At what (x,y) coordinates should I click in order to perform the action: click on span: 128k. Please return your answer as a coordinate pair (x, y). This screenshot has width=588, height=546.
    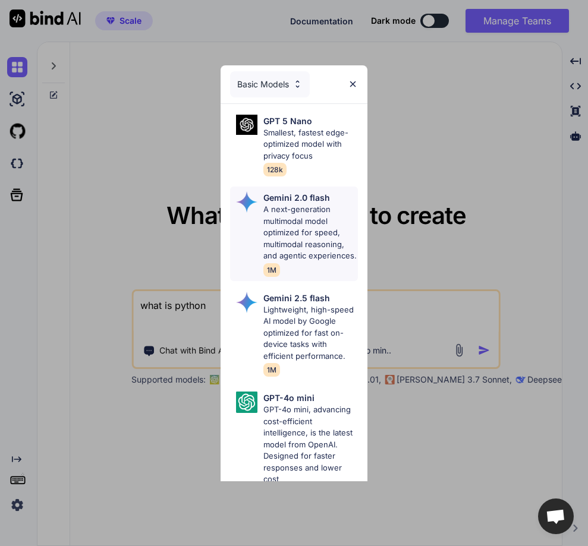
    Looking at the image, I should click on (275, 169).